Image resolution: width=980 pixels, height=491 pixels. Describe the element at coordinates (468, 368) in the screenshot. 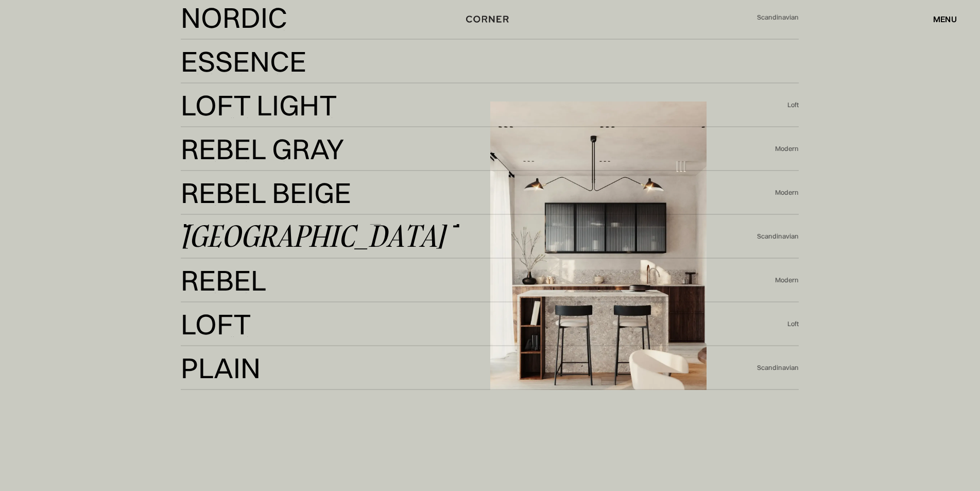

I see `a: PlainPlain` at that location.